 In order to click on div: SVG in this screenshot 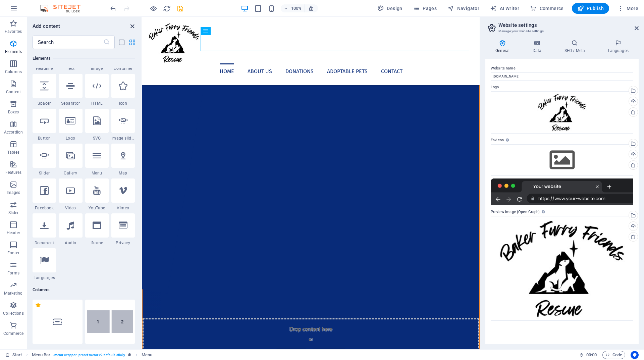, I will do `click(97, 125)`.